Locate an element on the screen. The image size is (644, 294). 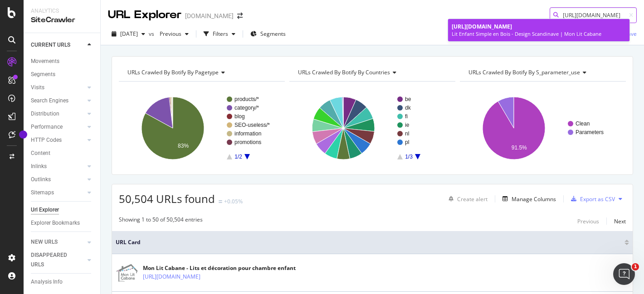
div: Tooltip anchor is located at coordinates (23, 135).